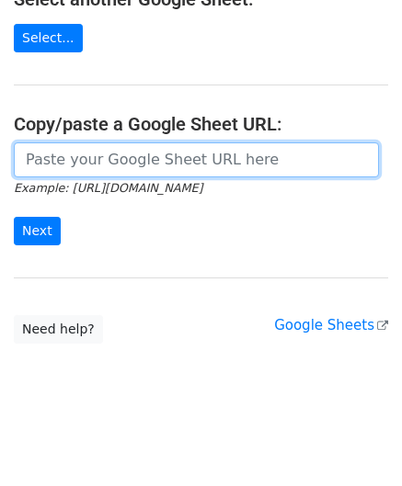  Describe the element at coordinates (331, 325) in the screenshot. I see `a: Google Sheets` at that location.